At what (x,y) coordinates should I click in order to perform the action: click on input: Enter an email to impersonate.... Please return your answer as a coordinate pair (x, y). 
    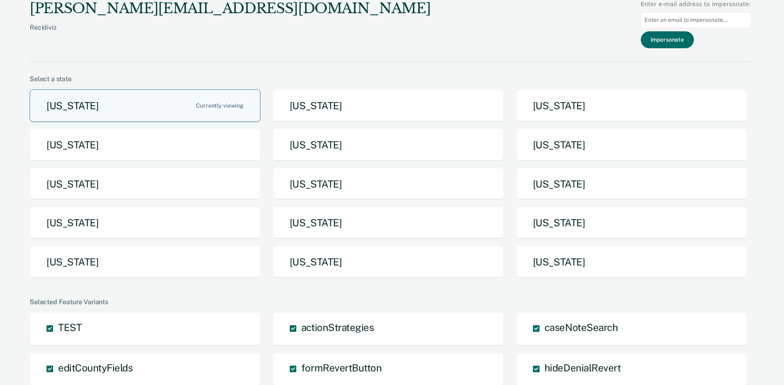
    Looking at the image, I should click on (696, 20).